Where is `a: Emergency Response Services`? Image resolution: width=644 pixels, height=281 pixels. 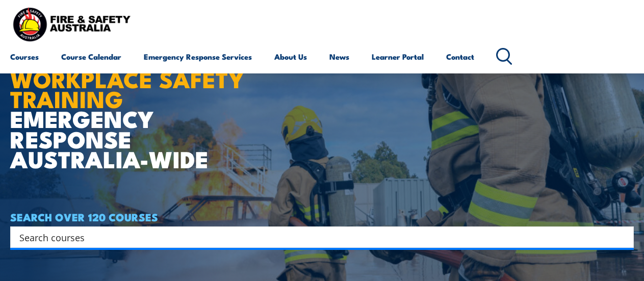
a: Emergency Response Services is located at coordinates (198, 57).